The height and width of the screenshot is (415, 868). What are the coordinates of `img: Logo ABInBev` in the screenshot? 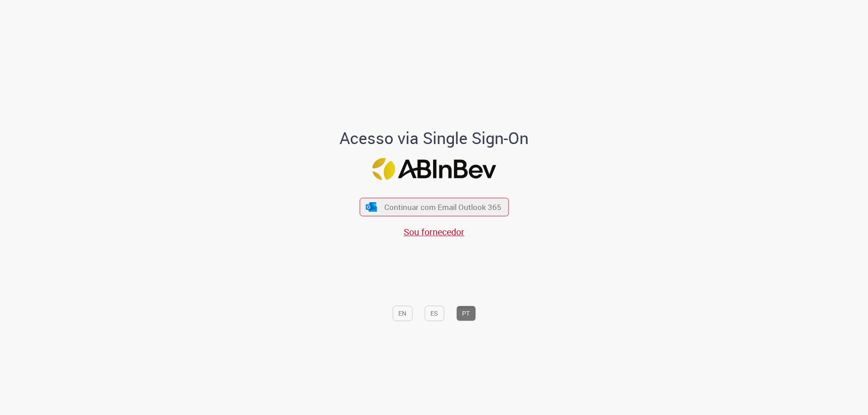 It's located at (434, 169).